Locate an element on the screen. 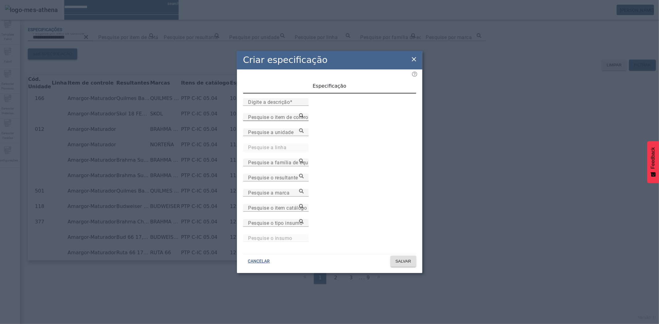 The image size is (659, 324). h2: Criar especificação is located at coordinates (285, 60).